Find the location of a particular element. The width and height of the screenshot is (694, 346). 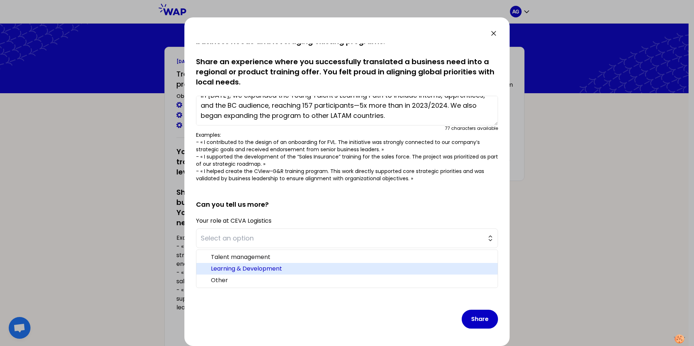

label: Your role at CEVA Logistics is located at coordinates (234, 221).